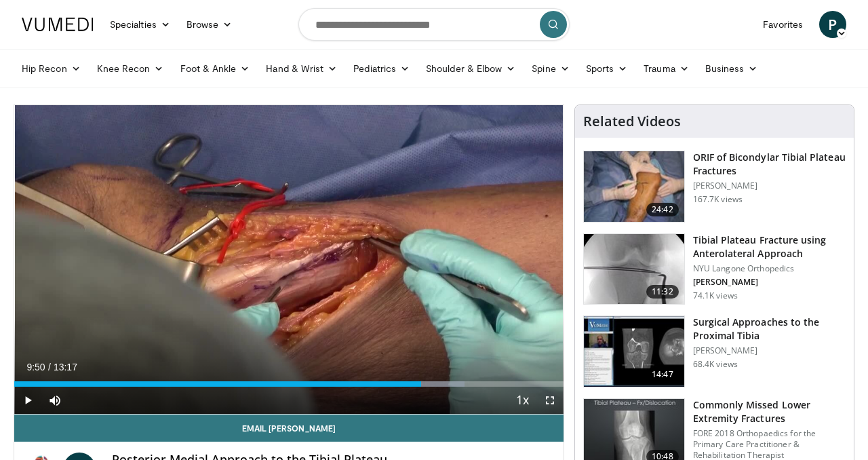  What do you see at coordinates (634, 351) in the screenshot?
I see `img: DA_UIUPltOAJ8wcH4xMDoxOjB1O8AjAz.150x105_q85_crop-smart_upscale.jpg` at bounding box center [634, 351].